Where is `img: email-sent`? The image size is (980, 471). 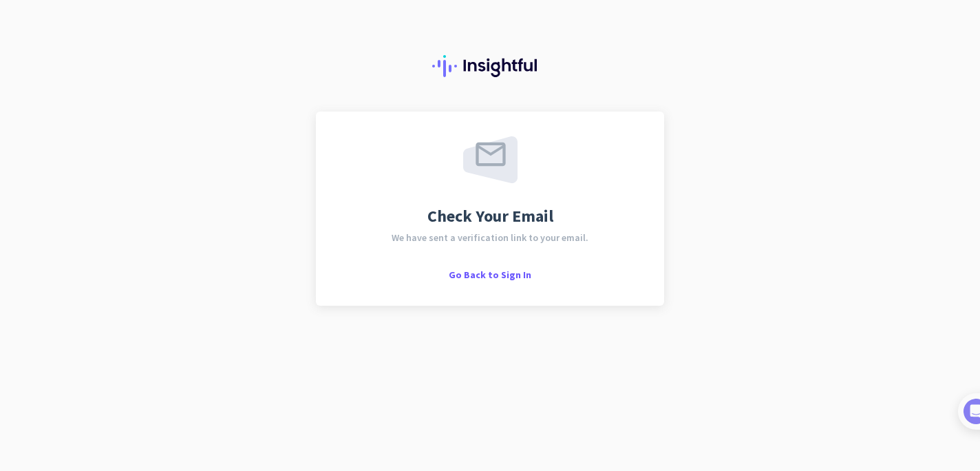
img: email-sent is located at coordinates (490, 160).